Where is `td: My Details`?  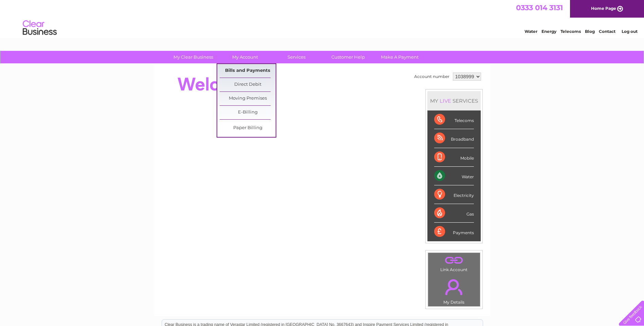 td: My Details is located at coordinates (453, 290).